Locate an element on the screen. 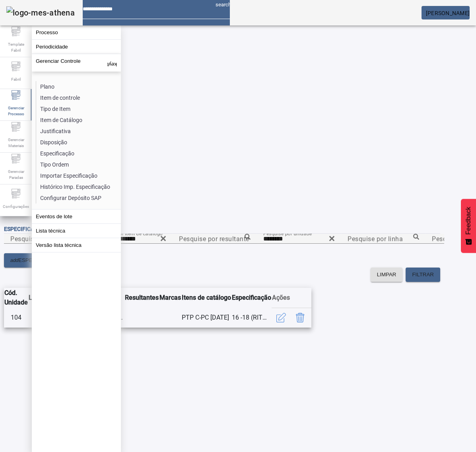 This screenshot has width=476, height=452. th: Itens de catálogo is located at coordinates (206, 298).